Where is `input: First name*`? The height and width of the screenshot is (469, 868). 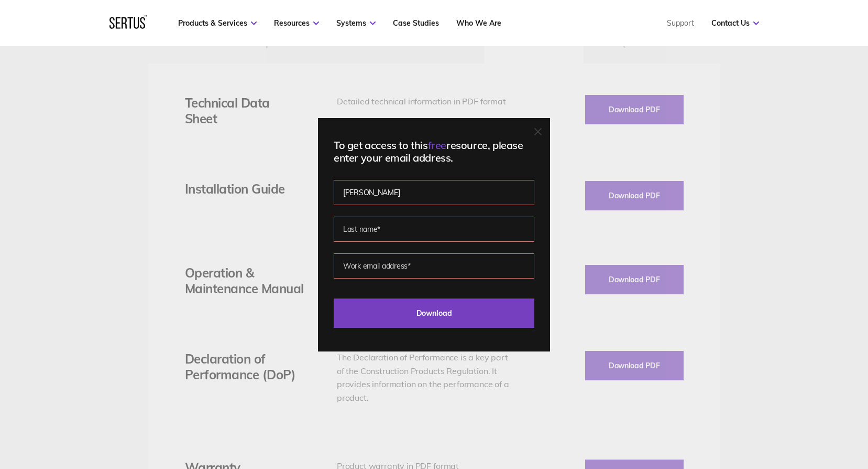 input: First name* is located at coordinates (434, 193).